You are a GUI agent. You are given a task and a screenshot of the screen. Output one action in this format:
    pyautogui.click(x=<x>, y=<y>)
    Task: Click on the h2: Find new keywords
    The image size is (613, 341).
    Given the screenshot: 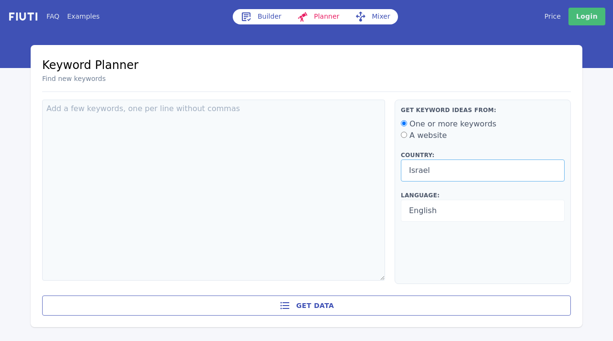 What is the action you would take?
    pyautogui.click(x=90, y=78)
    